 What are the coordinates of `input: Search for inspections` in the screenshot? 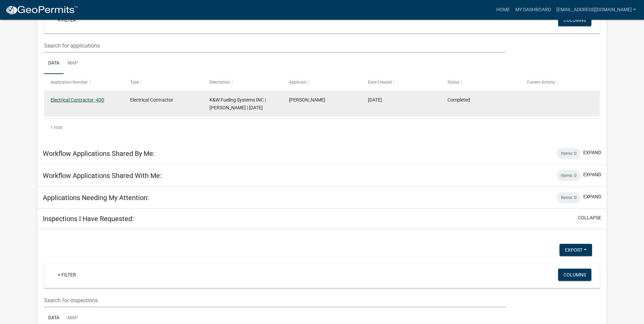 It's located at (275, 300).